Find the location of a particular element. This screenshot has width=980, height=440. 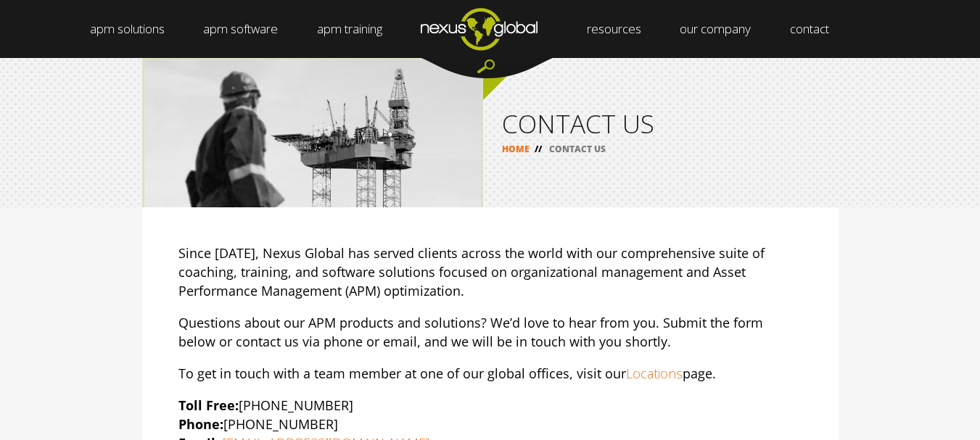

strong: Phone: is located at coordinates (201, 424).